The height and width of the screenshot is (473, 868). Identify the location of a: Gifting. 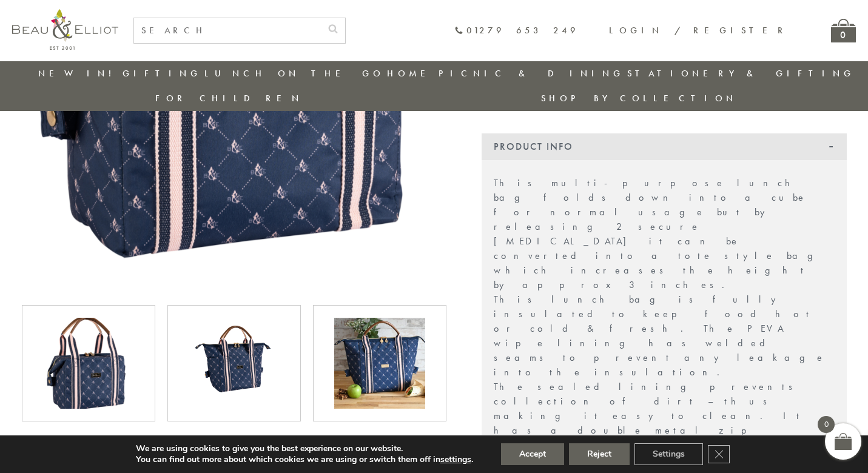
(162, 74).